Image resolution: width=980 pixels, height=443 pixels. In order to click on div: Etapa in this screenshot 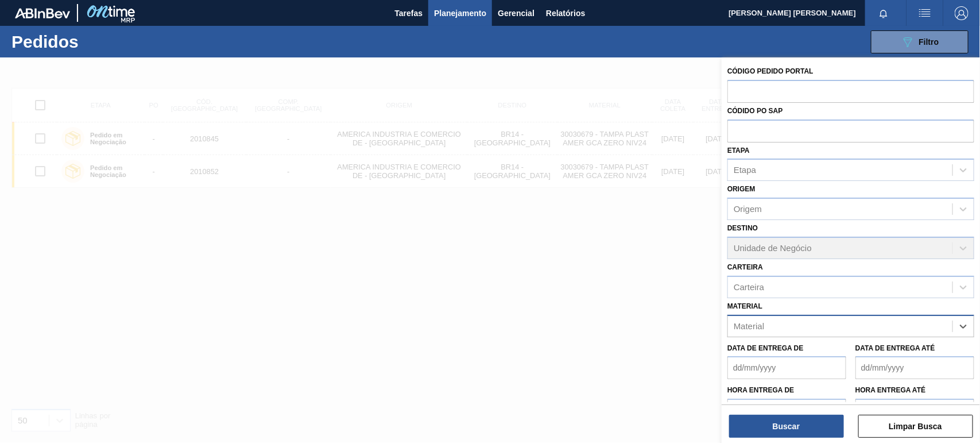, I will do `click(745, 170)`.